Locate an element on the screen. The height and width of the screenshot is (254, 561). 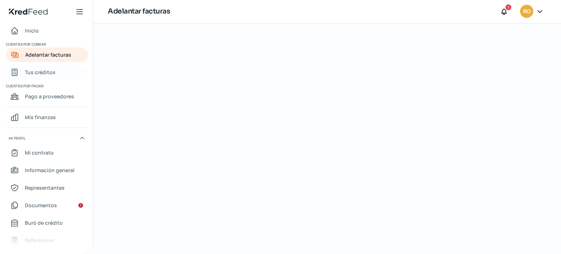
a: Pago a proveedores is located at coordinates (47, 96).